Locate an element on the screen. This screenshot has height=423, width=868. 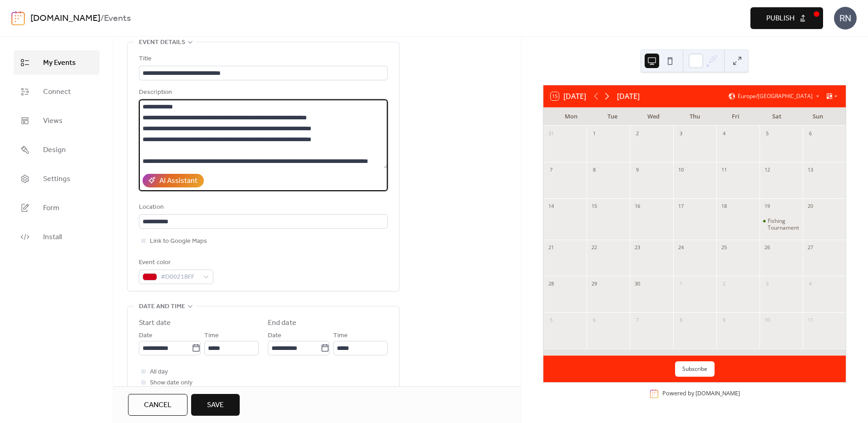
span: Design is located at coordinates (55, 151).